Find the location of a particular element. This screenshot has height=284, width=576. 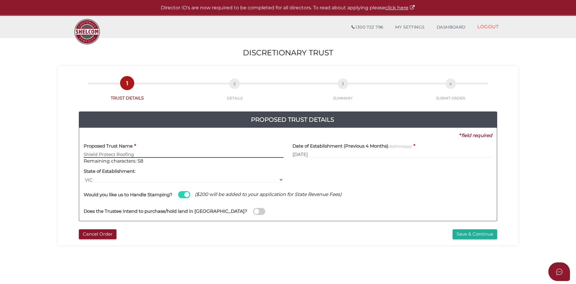

button: Cancel Order is located at coordinates (98, 234).